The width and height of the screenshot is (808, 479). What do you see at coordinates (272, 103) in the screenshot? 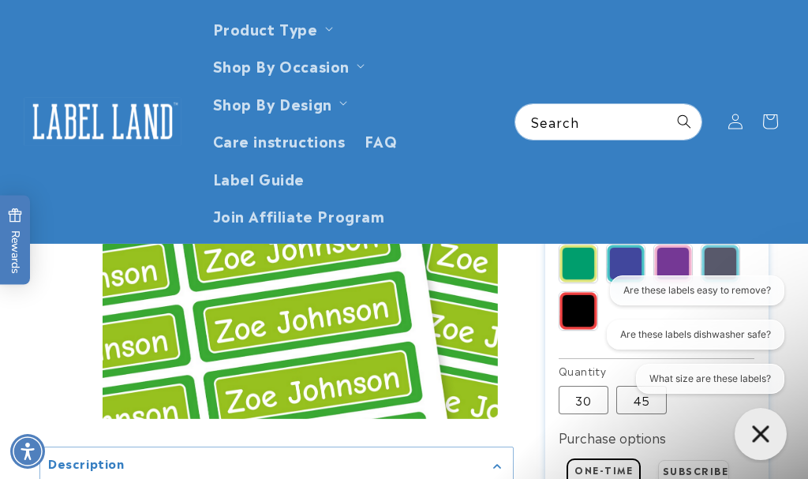
I see `a: Shop By Design` at bounding box center [272, 103].